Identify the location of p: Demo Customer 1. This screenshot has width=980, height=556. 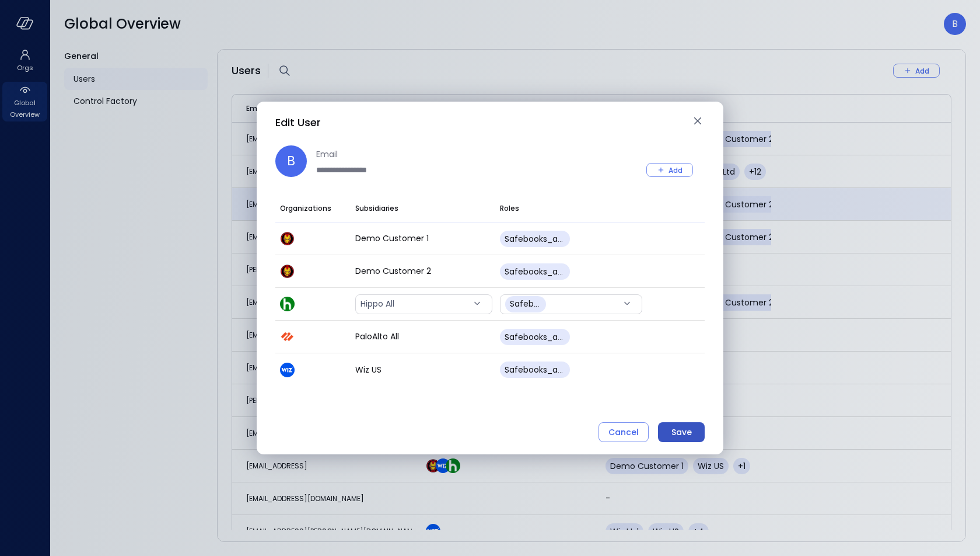
(423, 238).